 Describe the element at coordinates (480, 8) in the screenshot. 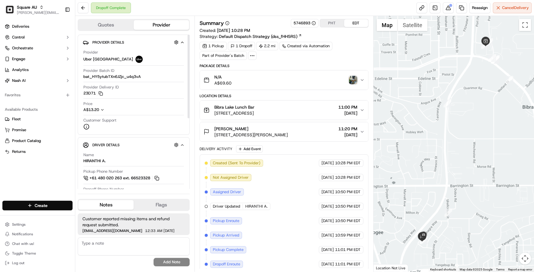

I see `span: Reassign` at that location.